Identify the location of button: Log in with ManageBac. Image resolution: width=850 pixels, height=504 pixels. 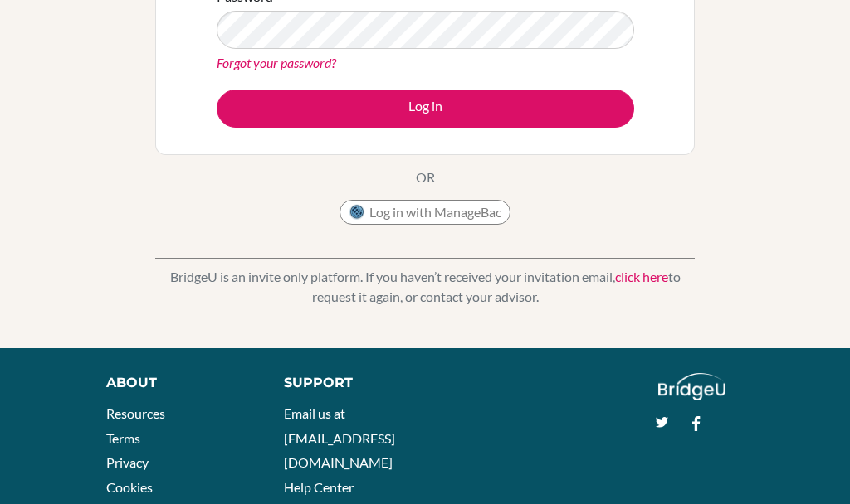
(425, 212).